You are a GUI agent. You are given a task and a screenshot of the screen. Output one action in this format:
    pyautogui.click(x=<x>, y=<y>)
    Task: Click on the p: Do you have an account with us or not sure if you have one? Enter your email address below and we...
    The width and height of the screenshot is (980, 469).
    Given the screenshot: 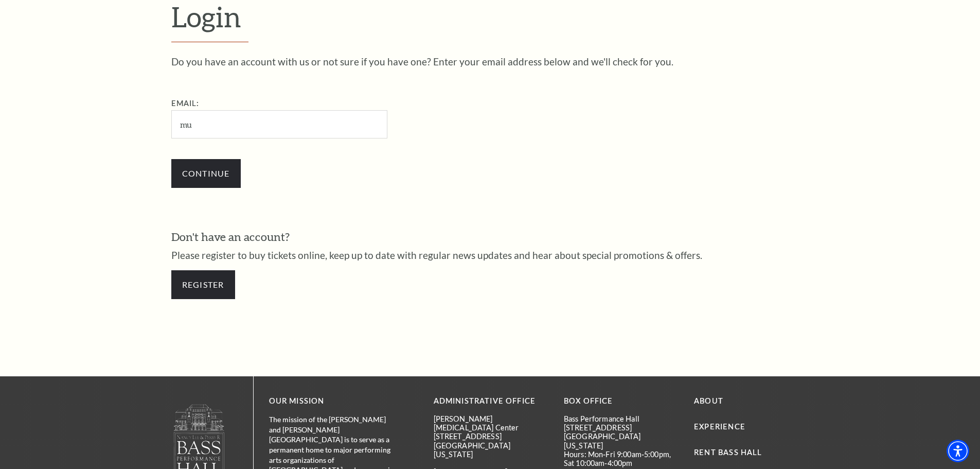 What is the action you would take?
    pyautogui.click(x=490, y=61)
    